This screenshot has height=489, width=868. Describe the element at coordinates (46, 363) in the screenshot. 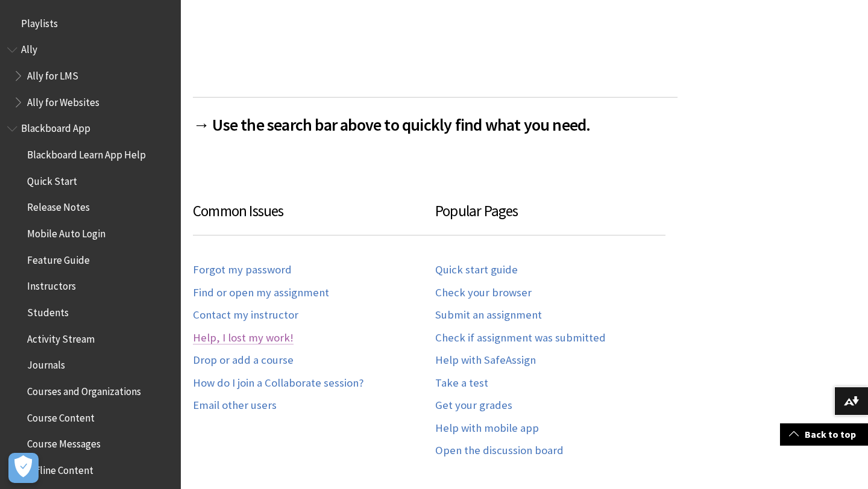

I see `span: Journals` at that location.